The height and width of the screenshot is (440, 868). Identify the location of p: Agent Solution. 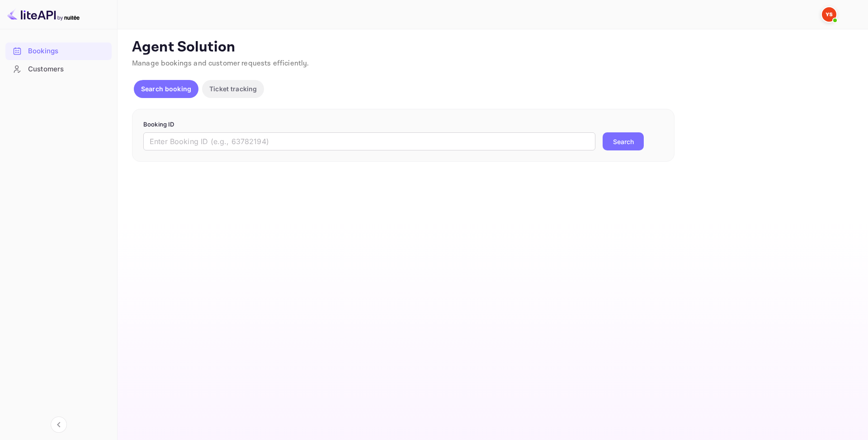
(492, 47).